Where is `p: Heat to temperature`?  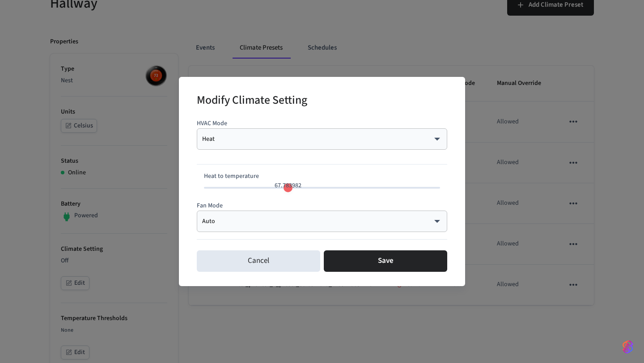 p: Heat to temperature is located at coordinates (322, 176).